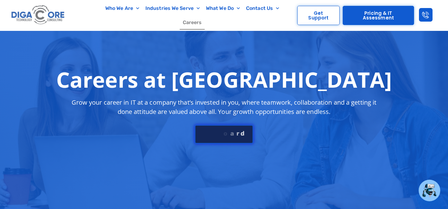 This screenshot has height=209, width=448. I want to click on a: What We Do, so click(223, 8).